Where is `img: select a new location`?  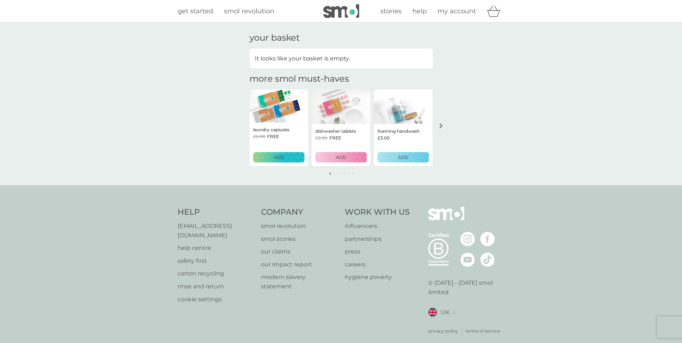 img: select a new location is located at coordinates (454, 312).